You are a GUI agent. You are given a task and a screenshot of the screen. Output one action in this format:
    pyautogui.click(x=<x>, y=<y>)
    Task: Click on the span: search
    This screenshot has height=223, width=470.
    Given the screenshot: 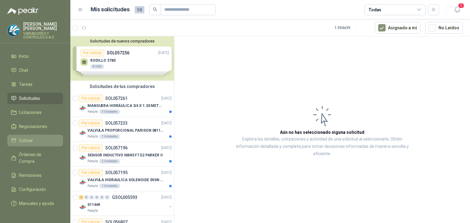 What is the action you would take?
    pyautogui.click(x=155, y=9)
    